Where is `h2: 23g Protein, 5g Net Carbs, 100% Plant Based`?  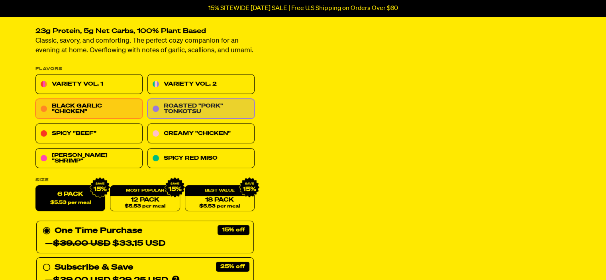
h2: 23g Protein, 5g Net Carbs, 100% Plant Based is located at coordinates (145, 31).